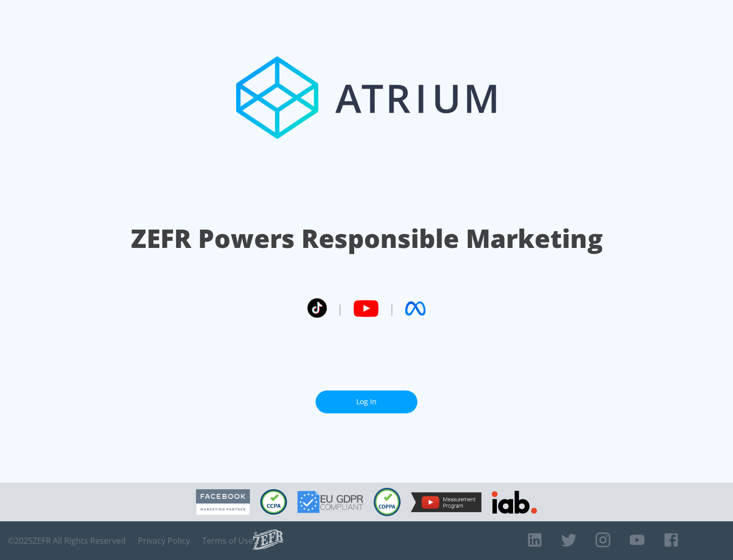  What do you see at coordinates (366, 238) in the screenshot?
I see `h1: ZEFR Powers Responsible Marketing` at bounding box center [366, 238].